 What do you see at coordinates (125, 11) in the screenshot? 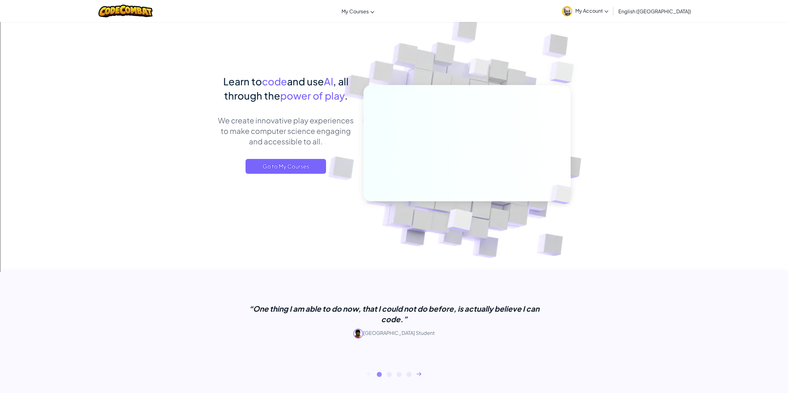
I see `a: CodeCombat logo` at bounding box center [125, 11].